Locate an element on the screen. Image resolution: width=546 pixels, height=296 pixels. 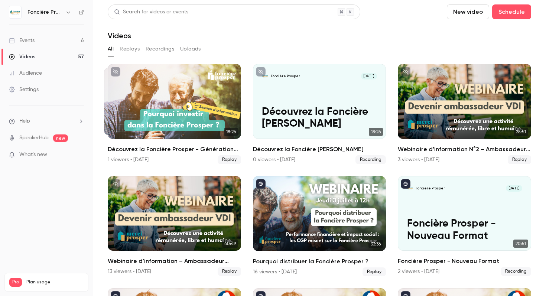
button: Recordings is located at coordinates (160, 49).